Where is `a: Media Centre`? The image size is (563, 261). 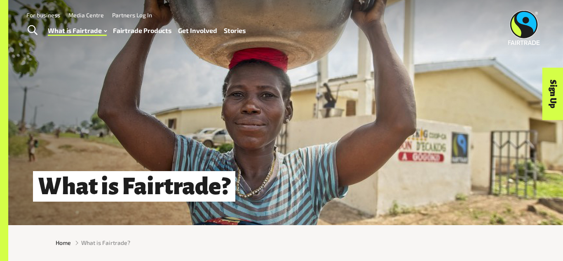 a: Media Centre is located at coordinates (86, 15).